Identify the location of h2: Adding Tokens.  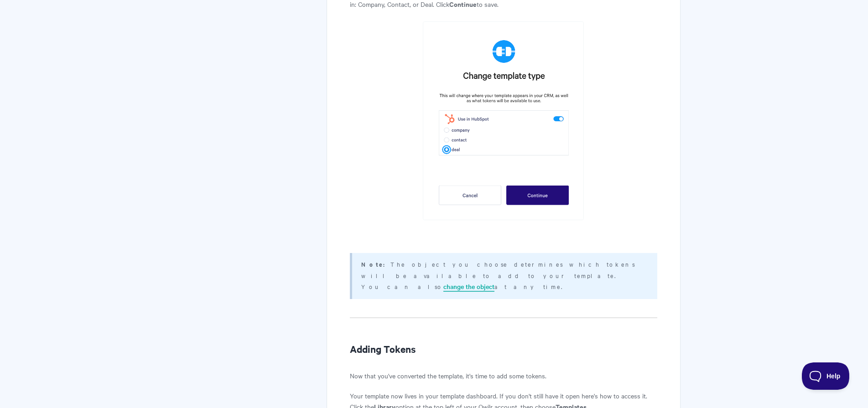
(503, 349).